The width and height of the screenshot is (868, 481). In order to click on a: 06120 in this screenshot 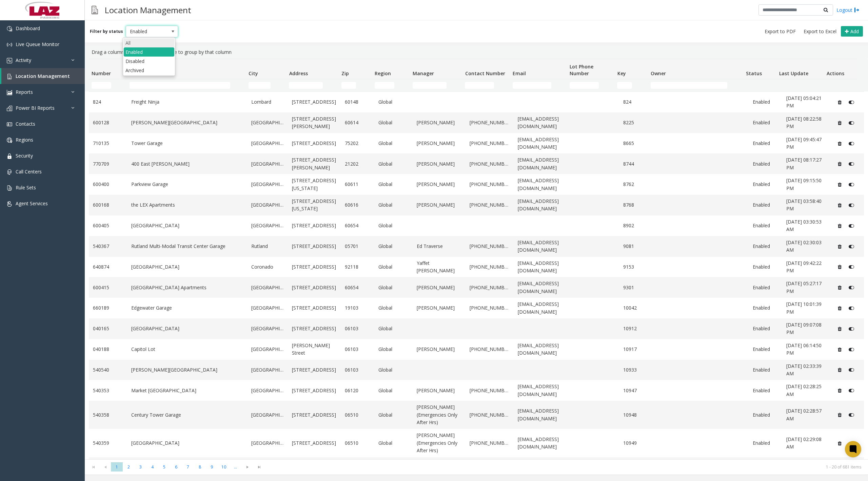, I will do `click(358, 391)`.